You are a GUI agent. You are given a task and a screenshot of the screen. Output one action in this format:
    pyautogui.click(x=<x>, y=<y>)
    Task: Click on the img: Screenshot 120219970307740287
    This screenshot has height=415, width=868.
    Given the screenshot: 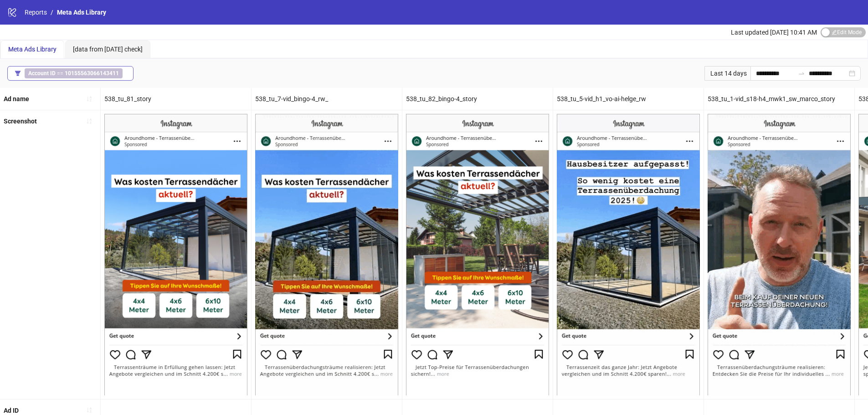 What is the action you would take?
    pyautogui.click(x=628, y=254)
    